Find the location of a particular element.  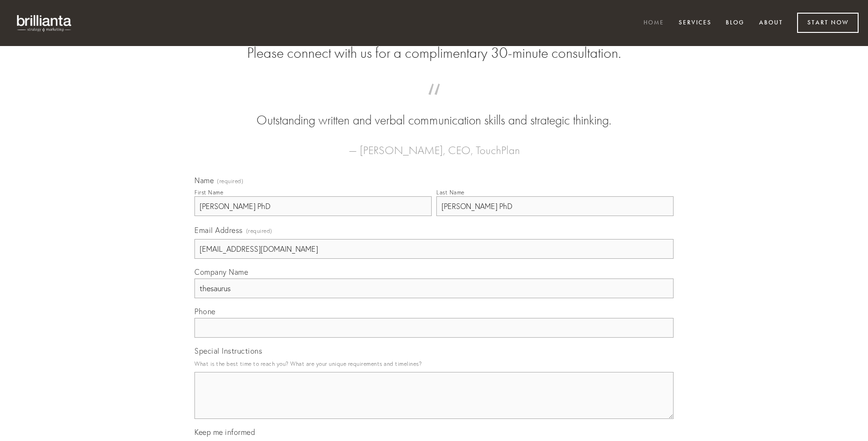

span: Name is located at coordinates (204, 180).